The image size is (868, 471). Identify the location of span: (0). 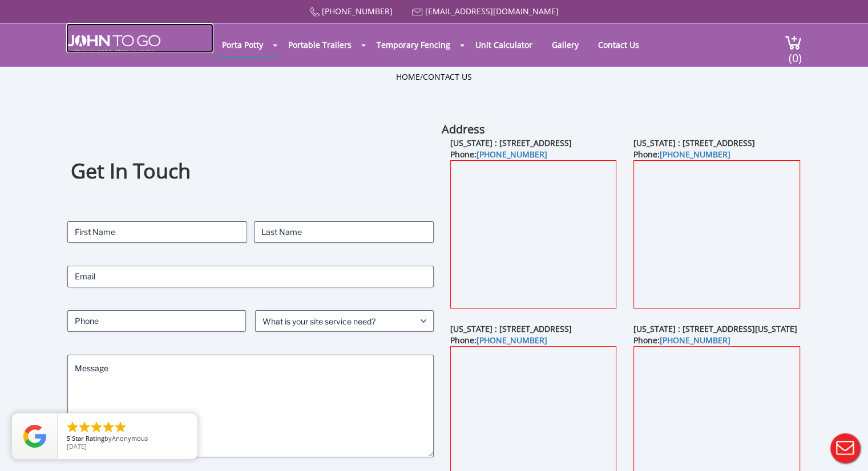
(794, 53).